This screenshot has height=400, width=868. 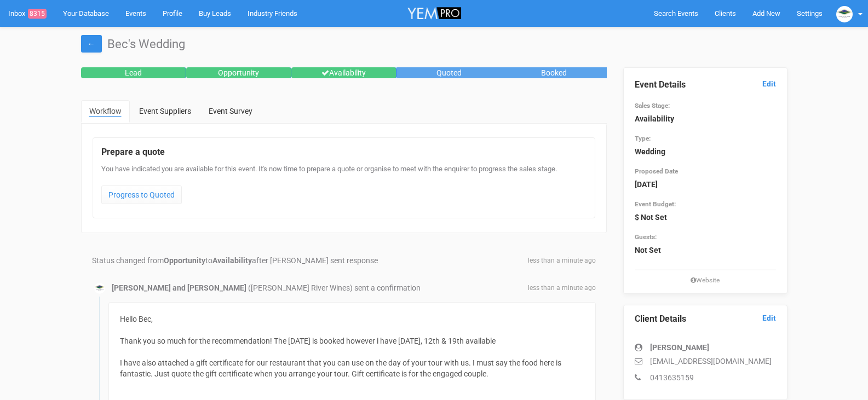 What do you see at coordinates (449, 73) in the screenshot?
I see `div: Quoted` at bounding box center [449, 73].